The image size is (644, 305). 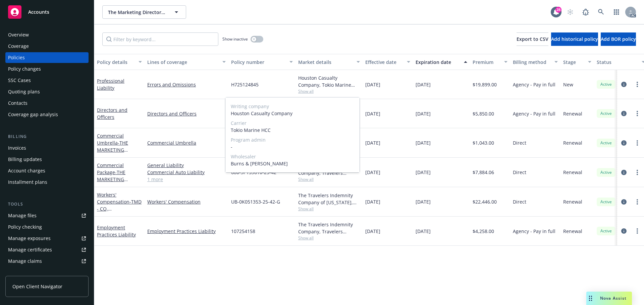 What do you see at coordinates (29, 238) in the screenshot?
I see `div: Manage exposures` at bounding box center [29, 238].